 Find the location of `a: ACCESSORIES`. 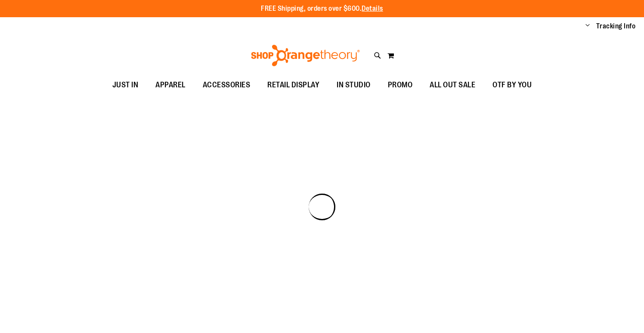

a: ACCESSORIES is located at coordinates (226, 85).